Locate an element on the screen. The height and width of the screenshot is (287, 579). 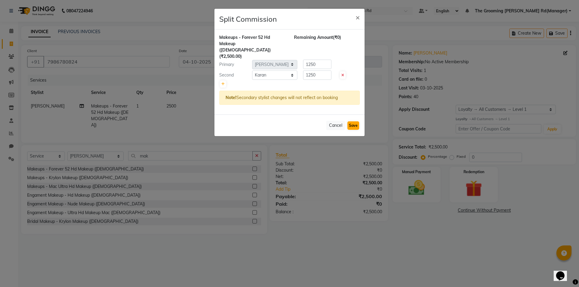
button: Save is located at coordinates (353, 126).